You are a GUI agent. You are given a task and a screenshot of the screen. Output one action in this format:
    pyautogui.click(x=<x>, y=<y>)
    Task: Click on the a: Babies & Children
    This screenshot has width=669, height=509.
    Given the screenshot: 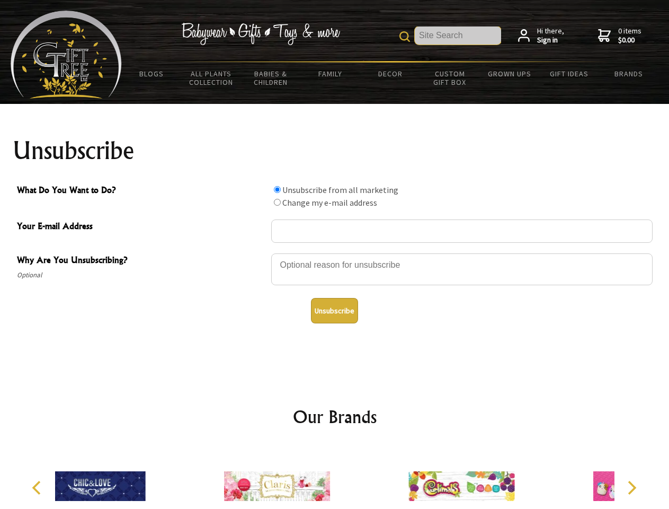 What is the action you would take?
    pyautogui.click(x=271, y=78)
    